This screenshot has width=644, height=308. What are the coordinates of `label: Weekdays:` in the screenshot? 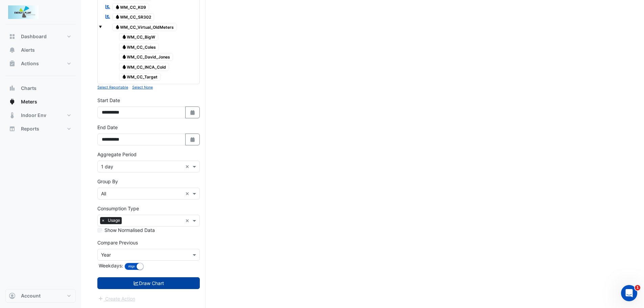 It's located at (110, 265).